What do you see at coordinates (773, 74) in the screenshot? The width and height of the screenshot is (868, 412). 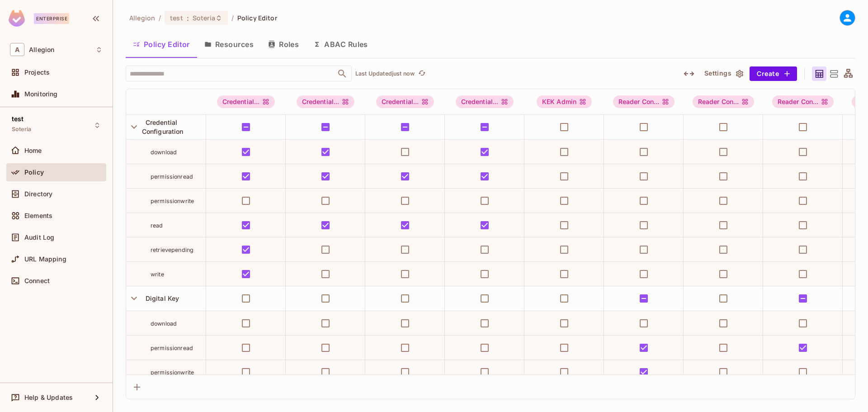 I see `button: Create` at bounding box center [773, 74].